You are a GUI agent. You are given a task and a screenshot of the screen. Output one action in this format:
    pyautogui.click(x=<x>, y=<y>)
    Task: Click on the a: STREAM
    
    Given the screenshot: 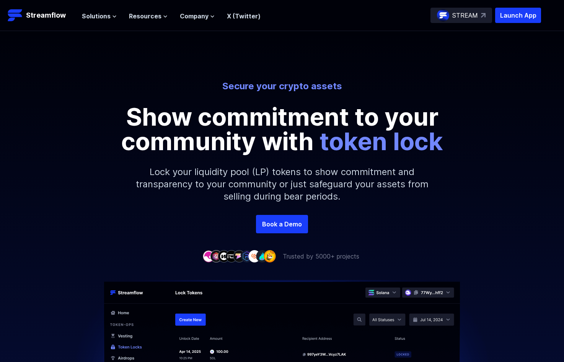 What is the action you would take?
    pyautogui.click(x=461, y=15)
    